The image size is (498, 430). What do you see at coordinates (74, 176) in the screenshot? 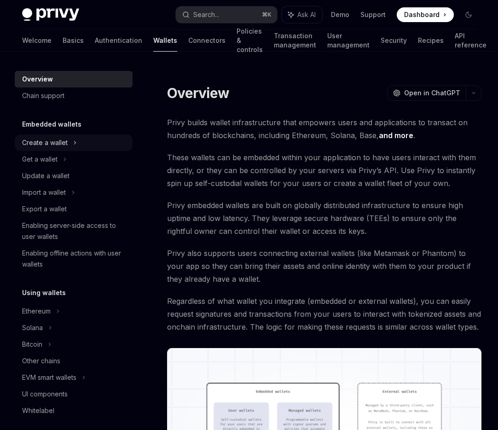
I see `a: Update a wallet` at bounding box center [74, 176].